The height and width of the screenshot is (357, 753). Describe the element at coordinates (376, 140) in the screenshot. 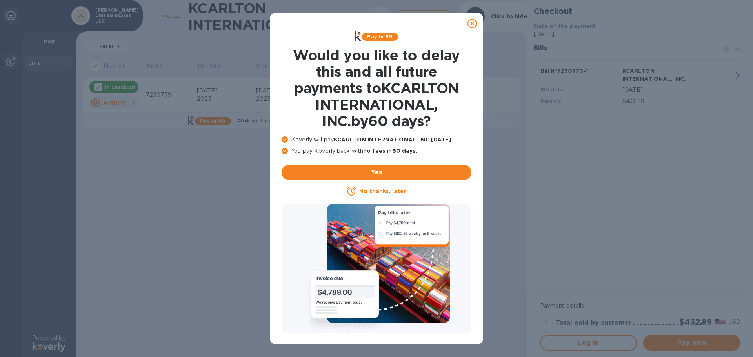

I see `p: Koverly will pay` at that location.